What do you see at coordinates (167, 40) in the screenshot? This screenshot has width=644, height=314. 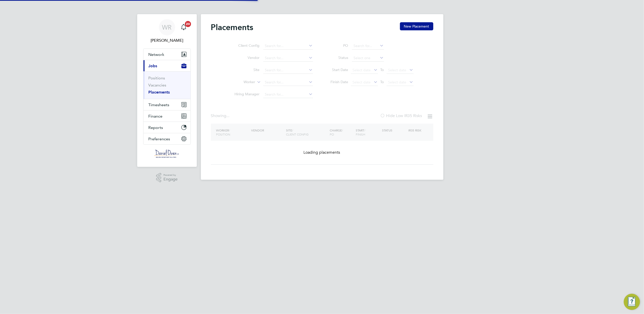 I see `span: Weronika Rodzynko` at bounding box center [167, 40].